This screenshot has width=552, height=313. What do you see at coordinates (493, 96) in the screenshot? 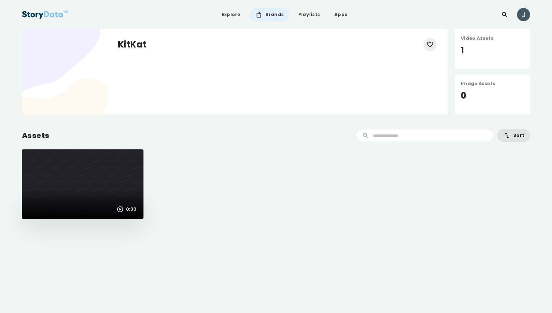
I see `div: 0` at bounding box center [493, 96].